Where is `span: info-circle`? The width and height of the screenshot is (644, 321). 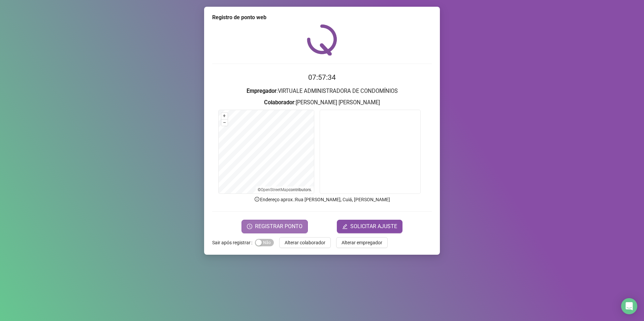 span: info-circle is located at coordinates (257, 199).